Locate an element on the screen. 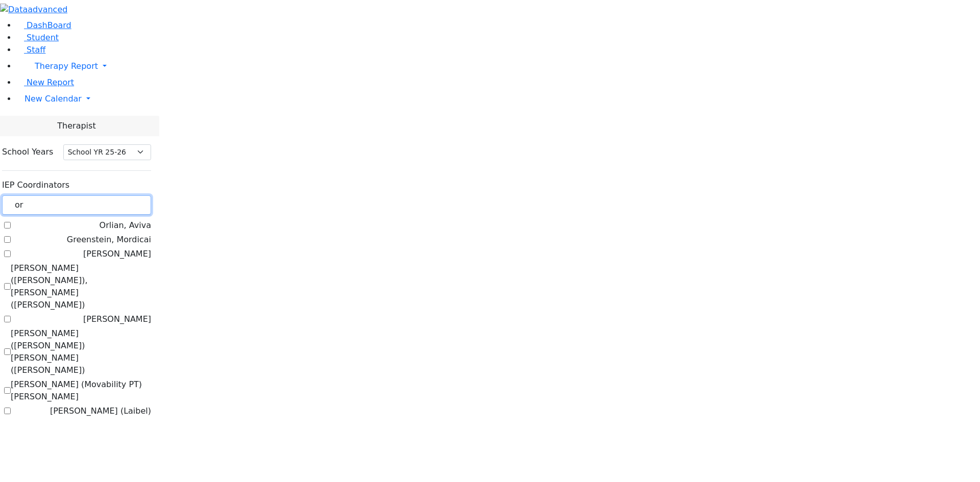 The width and height of the screenshot is (980, 482). span: New Report is located at coordinates (50, 82).